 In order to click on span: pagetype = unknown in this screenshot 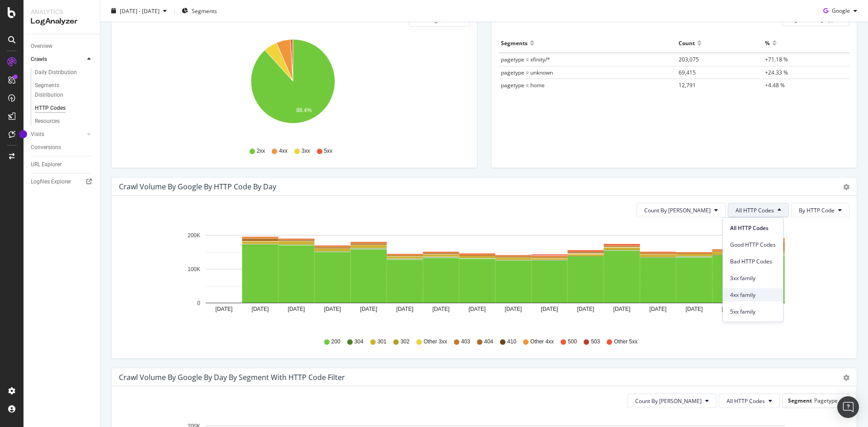, I will do `click(527, 72)`.